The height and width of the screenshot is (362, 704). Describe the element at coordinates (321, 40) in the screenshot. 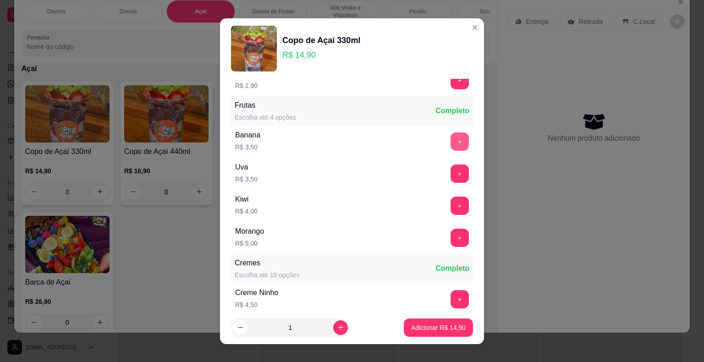

I see `div: Copo de Açaí 330ml` at that location.